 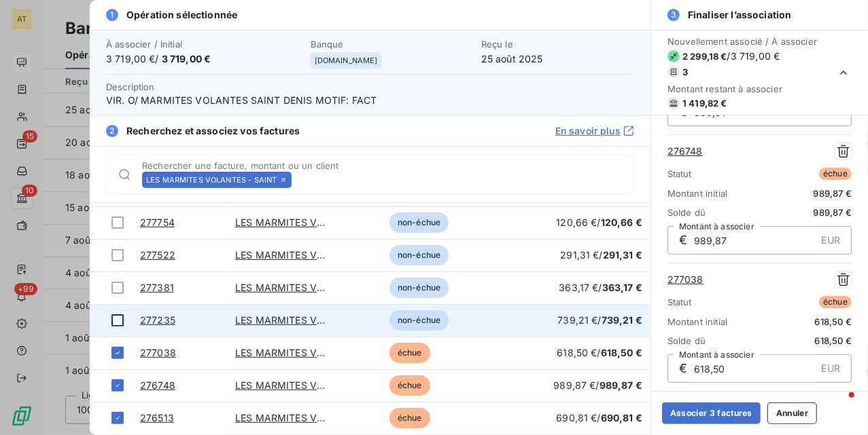 What do you see at coordinates (465, 180) in the screenshot?
I see `input: placeholder` at bounding box center [465, 180].